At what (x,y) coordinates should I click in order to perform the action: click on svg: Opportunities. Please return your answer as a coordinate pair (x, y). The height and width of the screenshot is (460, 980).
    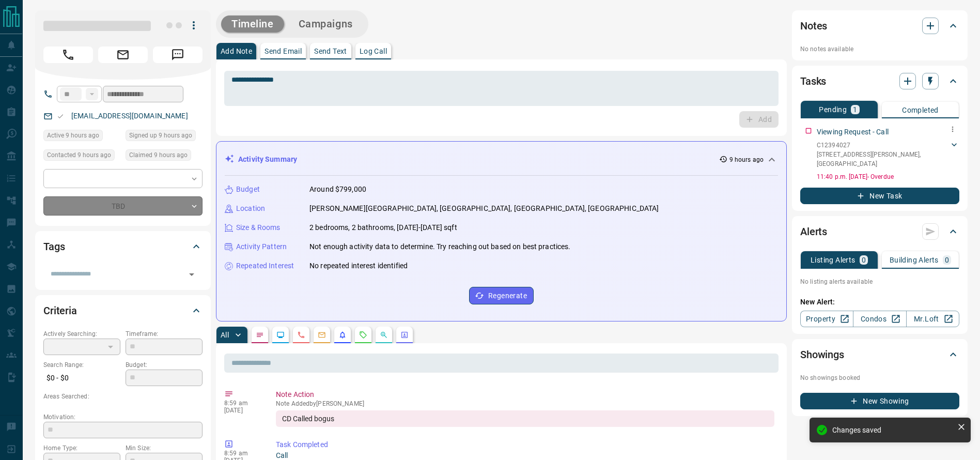
    Looking at the image, I should click on (384, 335).